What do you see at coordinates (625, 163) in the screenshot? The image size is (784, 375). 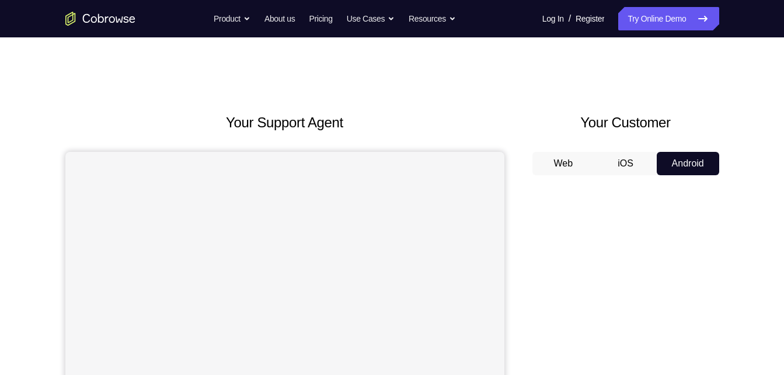 I see `button: iOS` at bounding box center [625, 163].